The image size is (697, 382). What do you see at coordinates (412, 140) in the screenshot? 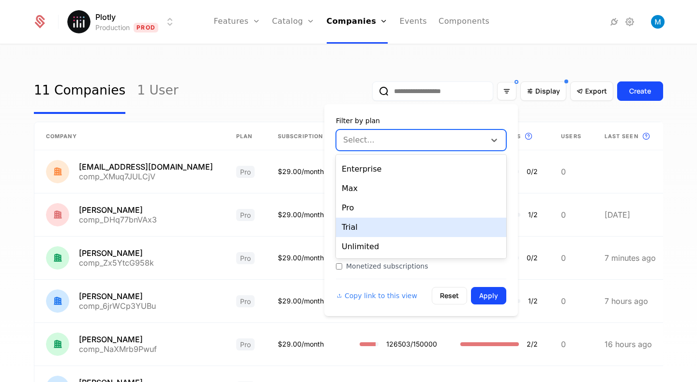
I see `div: Select...` at bounding box center [412, 140].